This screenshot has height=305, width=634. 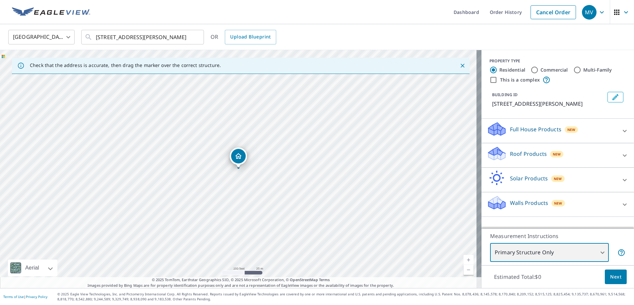 What do you see at coordinates (32, 268) in the screenshot?
I see `div: Aerial` at bounding box center [32, 268].